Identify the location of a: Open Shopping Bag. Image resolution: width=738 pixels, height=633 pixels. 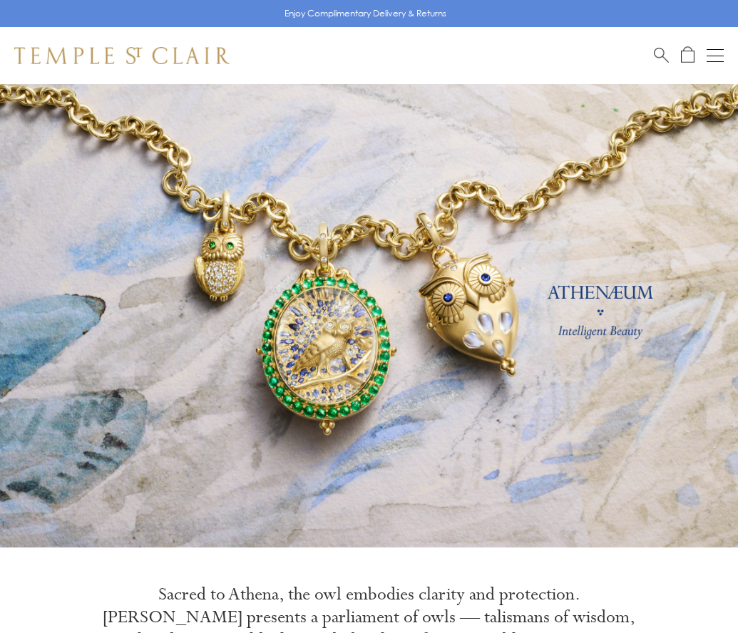
(687, 55).